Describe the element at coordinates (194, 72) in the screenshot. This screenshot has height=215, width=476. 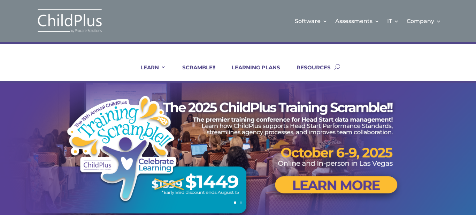
I see `a: SCRAMBLE!!` at that location.